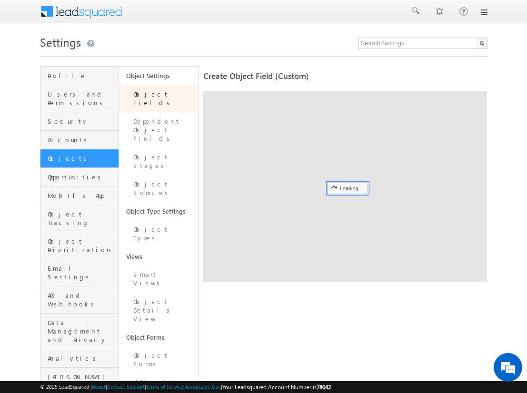 This screenshot has width=527, height=393. I want to click on a: Security, so click(79, 121).